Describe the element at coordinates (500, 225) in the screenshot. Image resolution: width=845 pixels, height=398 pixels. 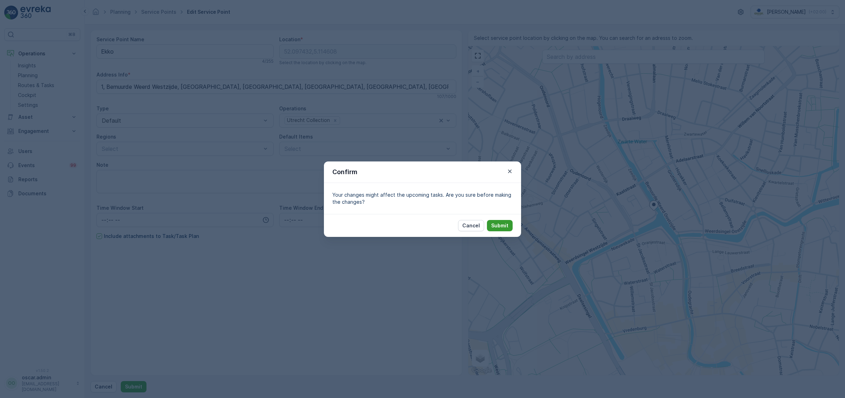
I see `button: Submit` at that location.